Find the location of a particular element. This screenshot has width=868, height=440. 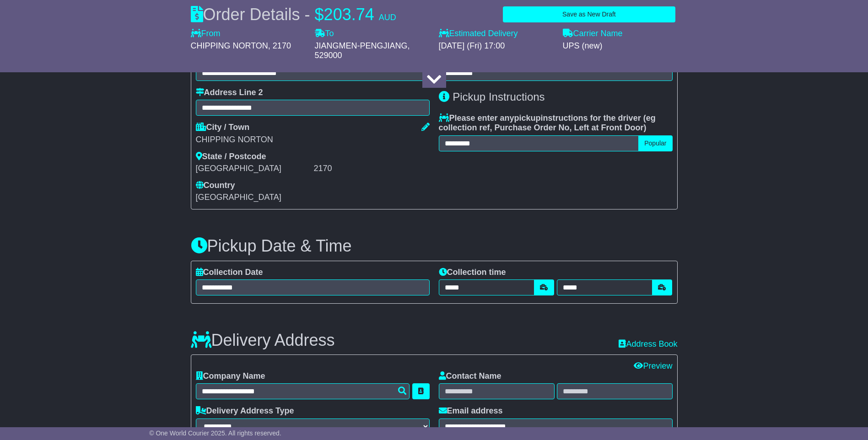

h3: Delivery Address is located at coordinates (263, 340).